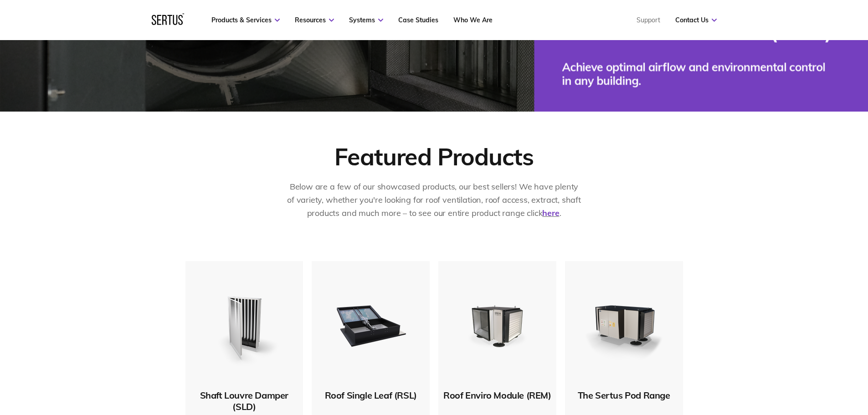 This screenshot has height=415, width=868. I want to click on a: Case Studies, so click(418, 20).